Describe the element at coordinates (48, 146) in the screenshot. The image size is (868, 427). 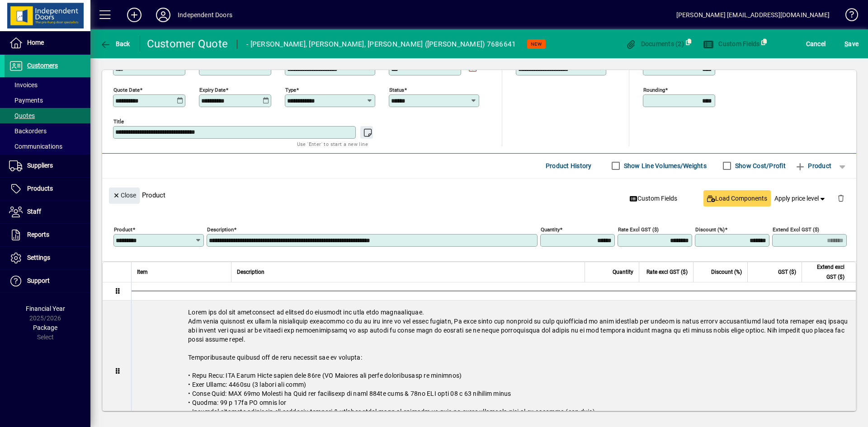
I see `a: Communications` at that location.